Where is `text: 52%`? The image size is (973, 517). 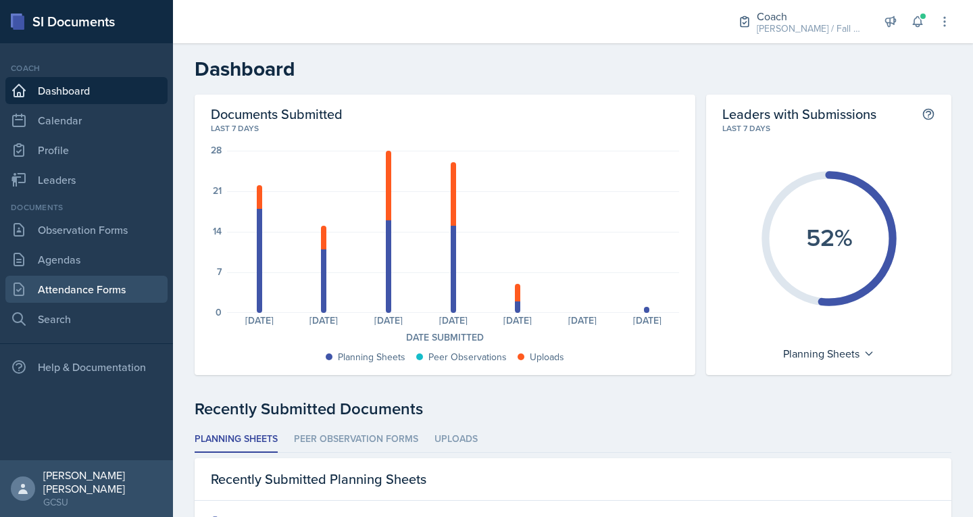
text: 52% is located at coordinates (828, 237).